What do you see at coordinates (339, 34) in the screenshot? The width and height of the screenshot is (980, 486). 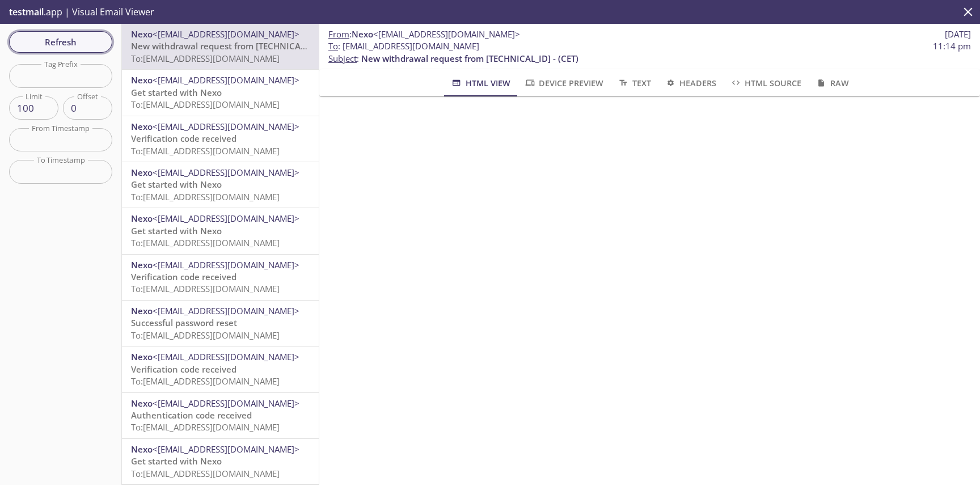 I see `span: From` at bounding box center [339, 34].